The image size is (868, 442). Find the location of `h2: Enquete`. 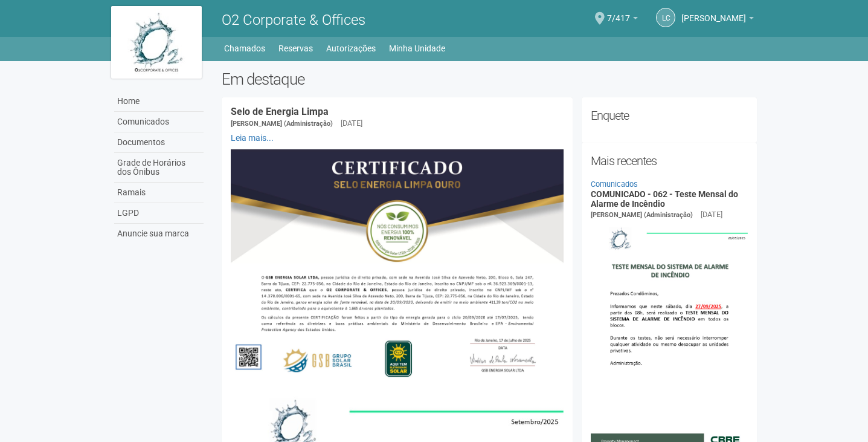

h2: Enquete is located at coordinates (669, 116).